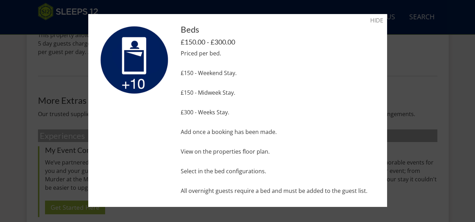 The width and height of the screenshot is (475, 222). I want to click on p: Priced per bed., so click(278, 53).